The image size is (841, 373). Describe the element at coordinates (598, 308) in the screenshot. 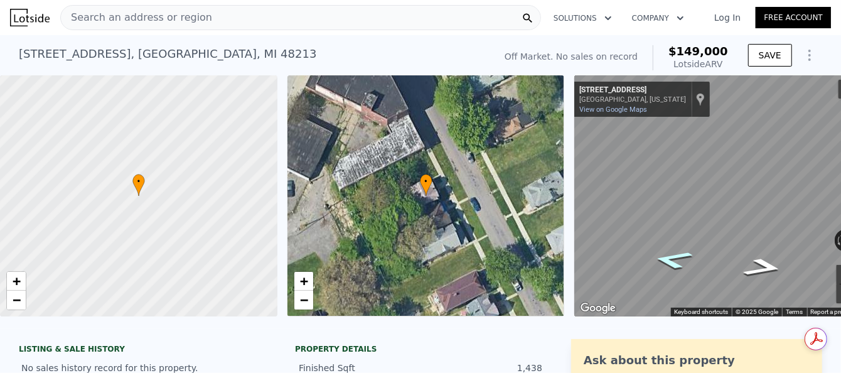

I see `a: Open this area in Google Maps (opens a new window)` at that location.